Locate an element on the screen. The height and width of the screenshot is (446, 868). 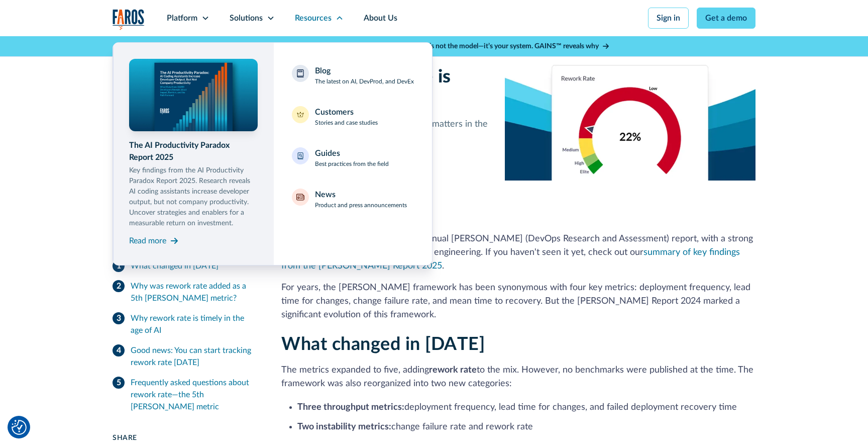
img: Logo of the analytics and reporting company Faros. is located at coordinates (128, 19).